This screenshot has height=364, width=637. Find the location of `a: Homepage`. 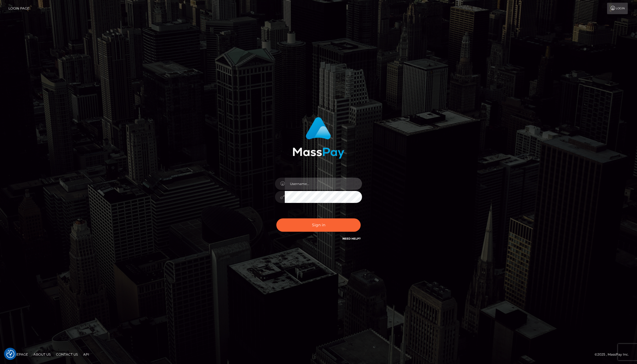

a: Homepage is located at coordinates (18, 354).